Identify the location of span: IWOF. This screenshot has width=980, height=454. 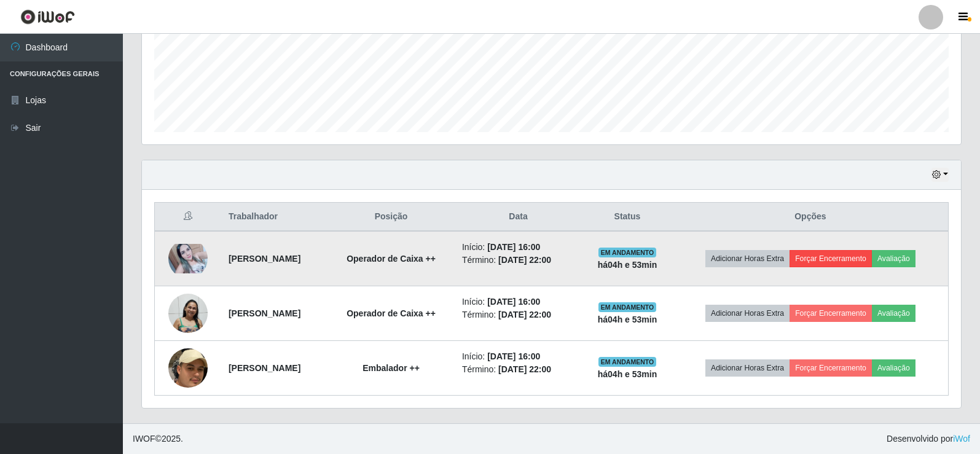
(144, 439).